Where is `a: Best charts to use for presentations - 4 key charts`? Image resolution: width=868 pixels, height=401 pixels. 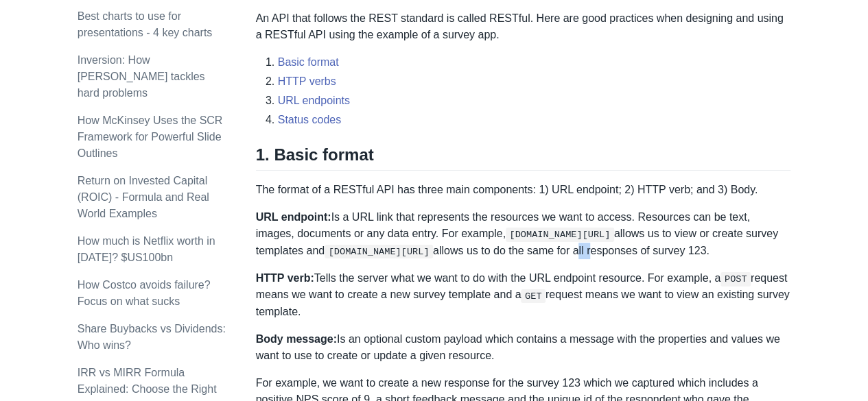
a: Best charts to use for presentations - 4 key charts is located at coordinates (145, 24).